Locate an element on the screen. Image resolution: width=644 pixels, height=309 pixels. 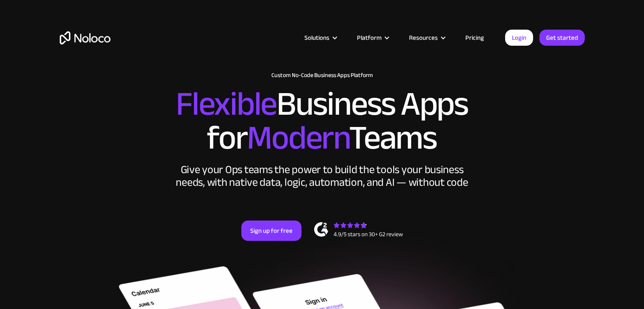
a: home is located at coordinates (85, 38).